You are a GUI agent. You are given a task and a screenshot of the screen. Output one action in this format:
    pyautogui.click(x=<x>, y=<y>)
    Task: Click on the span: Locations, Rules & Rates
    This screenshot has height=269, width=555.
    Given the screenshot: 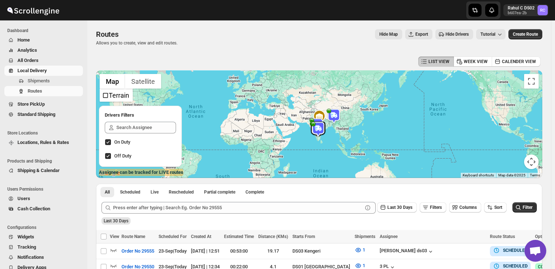 What is the action you would take?
    pyautogui.click(x=43, y=142)
    